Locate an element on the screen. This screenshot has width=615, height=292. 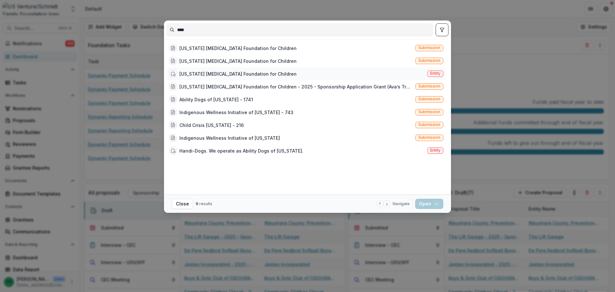
button: Close is located at coordinates (182, 204).